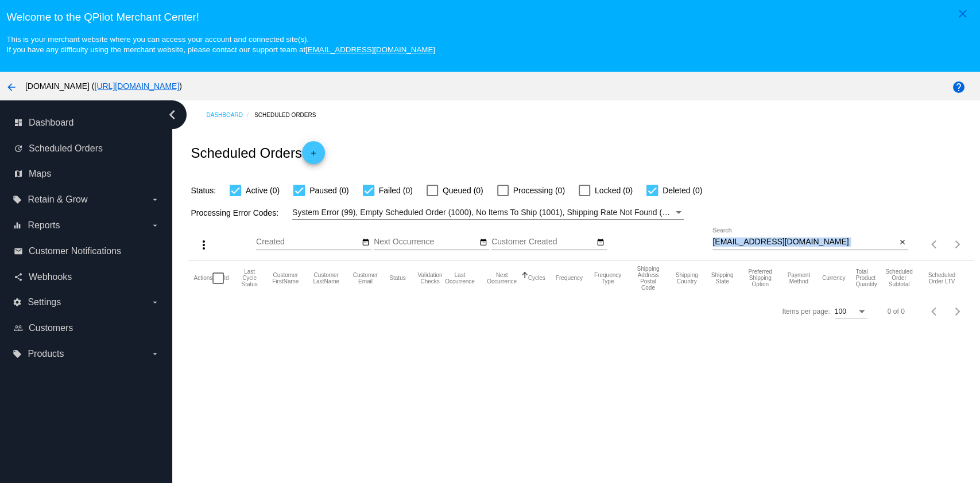  I want to click on button: Change sorting for CustomerLastName, so click(326, 278).